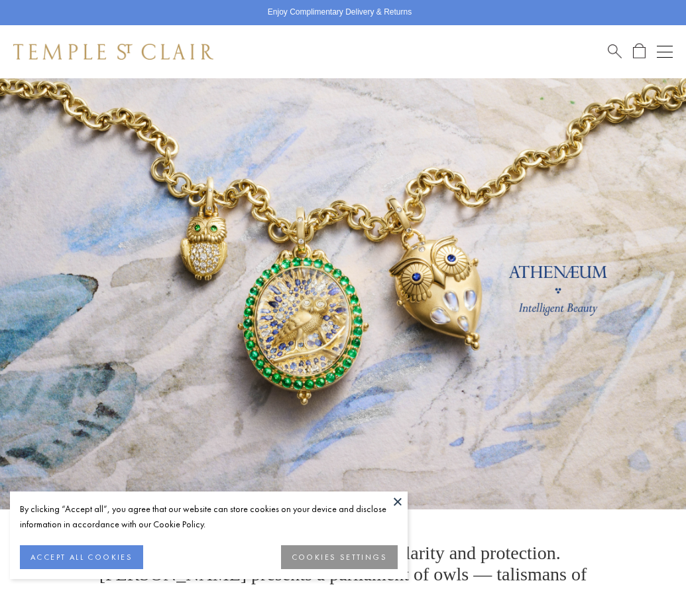 The width and height of the screenshot is (686, 589). I want to click on button: ACCEPT ALL COOKIES, so click(82, 557).